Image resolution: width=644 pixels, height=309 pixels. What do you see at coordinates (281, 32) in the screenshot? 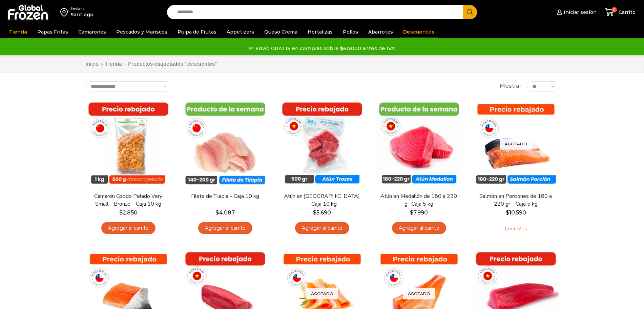
I see `a: Queso Crema` at bounding box center [281, 32].